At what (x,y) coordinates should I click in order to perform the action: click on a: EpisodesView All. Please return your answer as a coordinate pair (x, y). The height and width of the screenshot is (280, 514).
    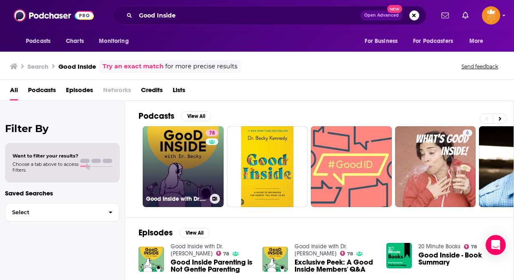
    Looking at the image, I should click on (174, 233).